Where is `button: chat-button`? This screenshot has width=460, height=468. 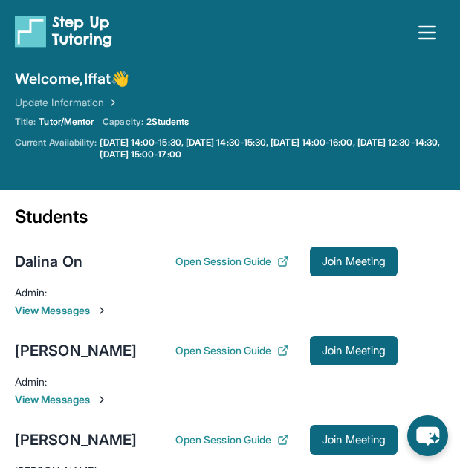
button: chat-button is located at coordinates (427, 436).